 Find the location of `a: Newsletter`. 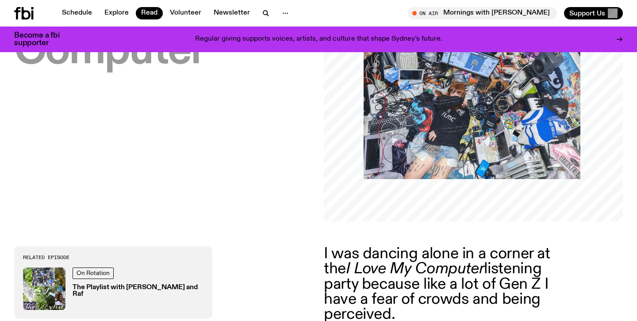

a: Newsletter is located at coordinates (232, 13).